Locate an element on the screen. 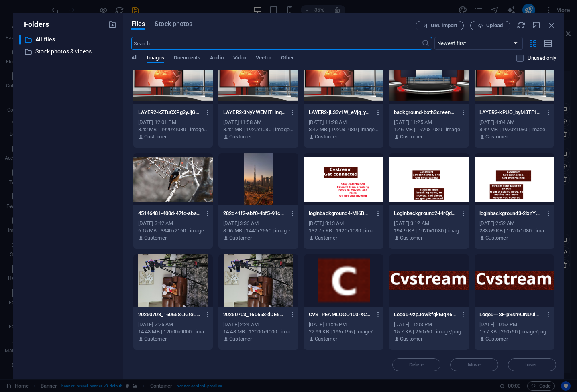 Image resolution: width=577 pixels, height=392 pixels. button: URL import is located at coordinates (440, 26).